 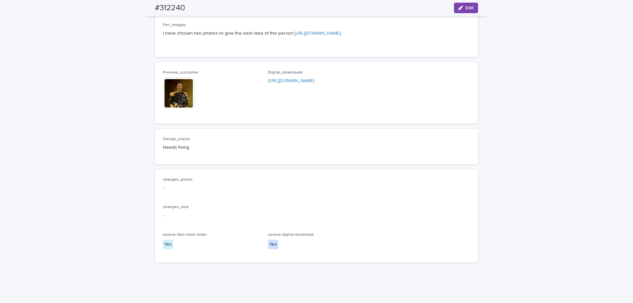 I want to click on p: I have chosen two photos to give the best idea of the person., so click(x=317, y=37).